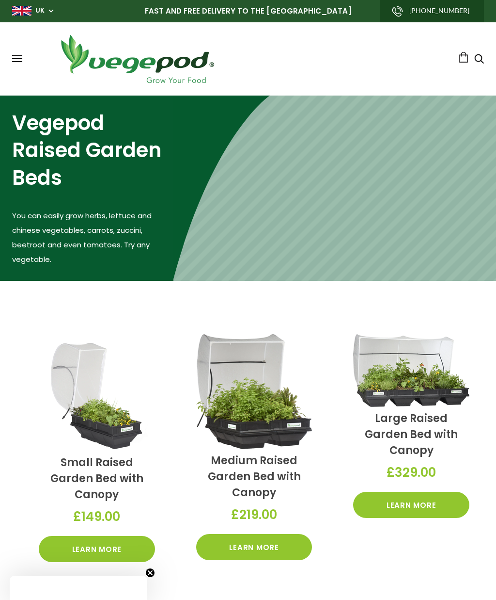 The width and height of the screenshot is (496, 600). Describe the element at coordinates (22, 11) in the screenshot. I see `img: gb_large.png` at that location.